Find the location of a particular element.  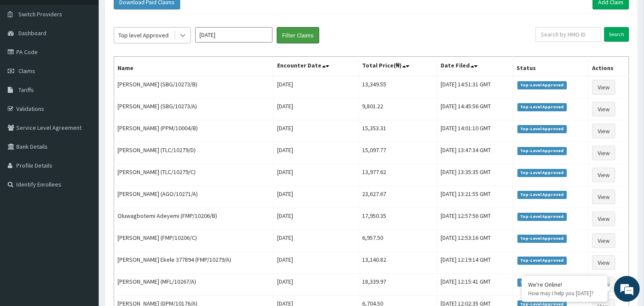

p: How may I help you today? is located at coordinates (564, 293).